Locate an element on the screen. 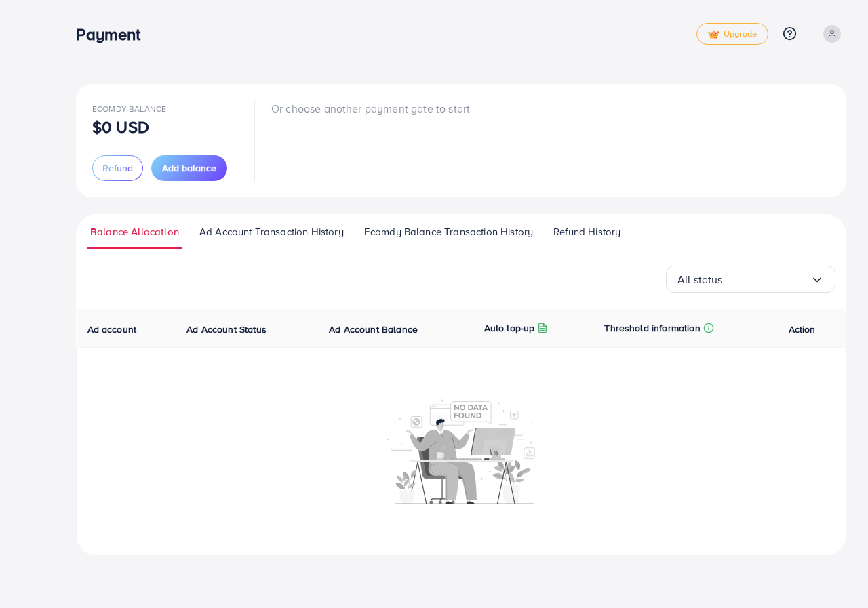 Image resolution: width=868 pixels, height=608 pixels. h3: Payment is located at coordinates (113, 34).